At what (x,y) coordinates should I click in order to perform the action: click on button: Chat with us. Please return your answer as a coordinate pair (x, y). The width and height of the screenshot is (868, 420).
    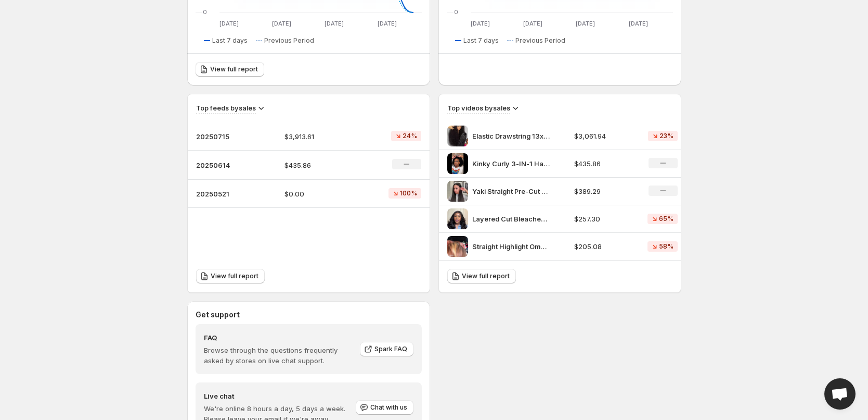
    Looking at the image, I should click on (384, 407).